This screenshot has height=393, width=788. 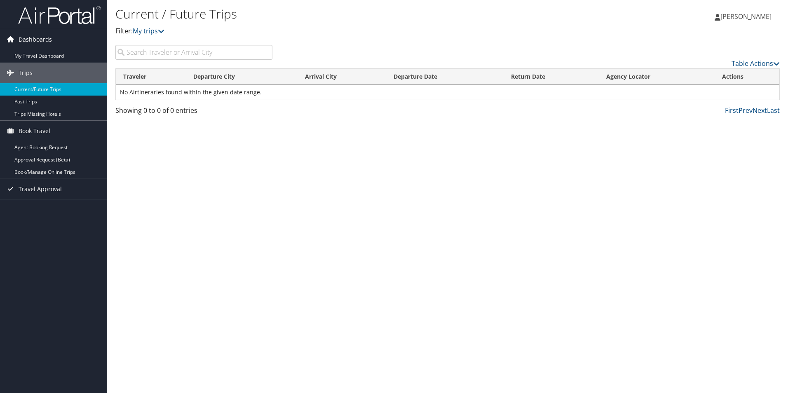 What do you see at coordinates (657, 77) in the screenshot?
I see `th: Agency Locator: activate to sort column ascending` at bounding box center [657, 77].